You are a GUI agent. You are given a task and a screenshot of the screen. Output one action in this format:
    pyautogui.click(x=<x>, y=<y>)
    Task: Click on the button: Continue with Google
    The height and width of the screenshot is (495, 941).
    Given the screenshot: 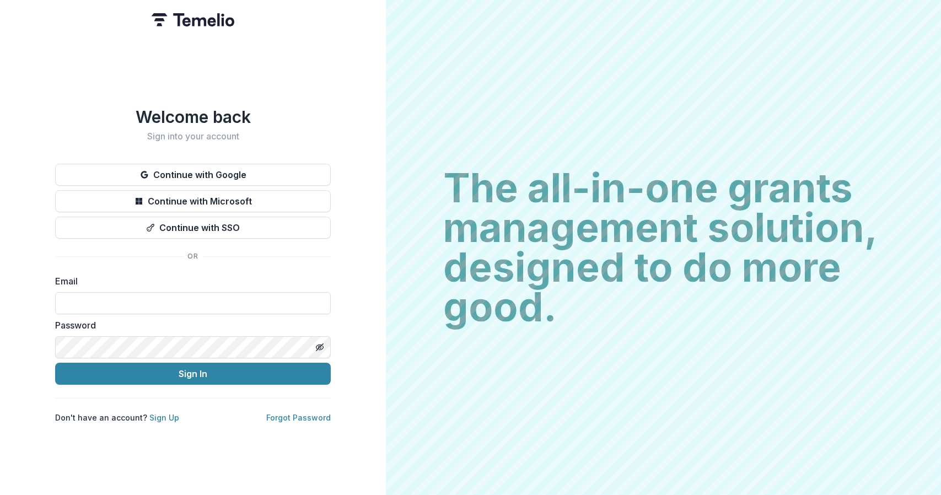 What is the action you would take?
    pyautogui.click(x=193, y=175)
    